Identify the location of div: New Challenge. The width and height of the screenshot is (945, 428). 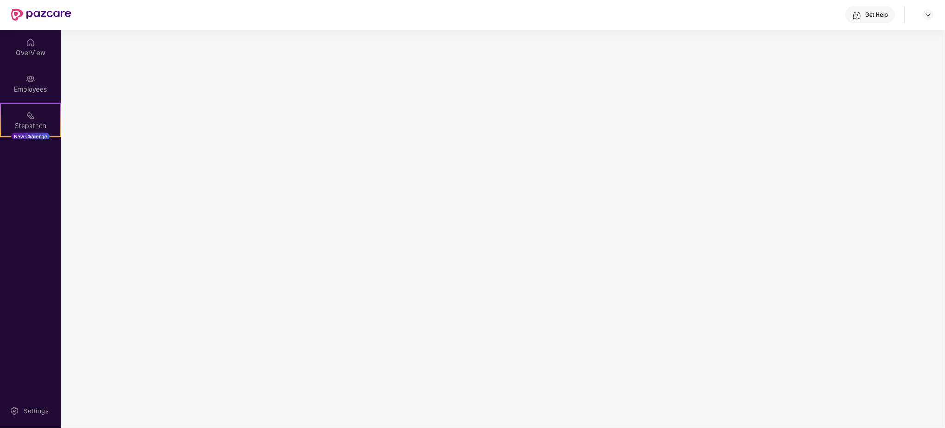
(30, 136).